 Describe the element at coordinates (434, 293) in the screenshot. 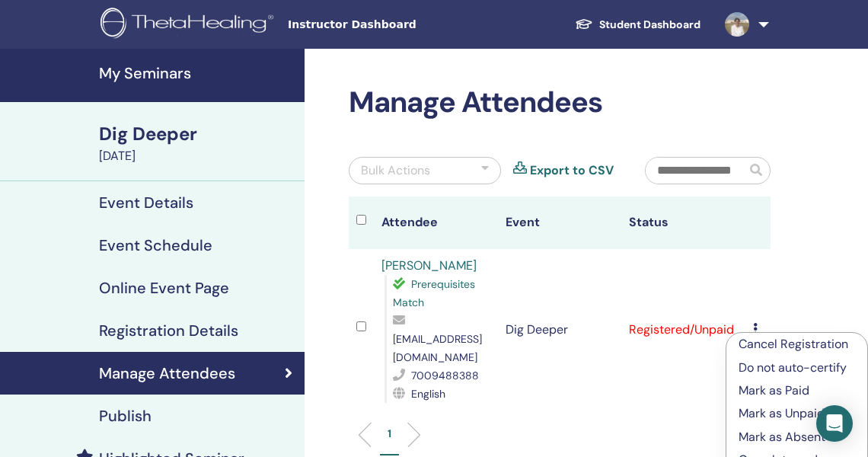

I see `span: Prerequisites Match` at that location.